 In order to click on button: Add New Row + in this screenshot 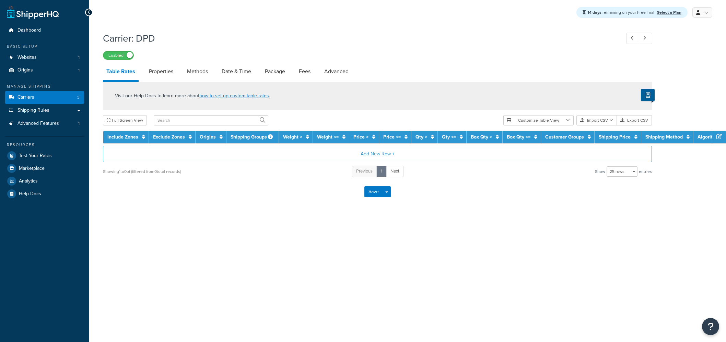, I will do `click(378, 154)`.